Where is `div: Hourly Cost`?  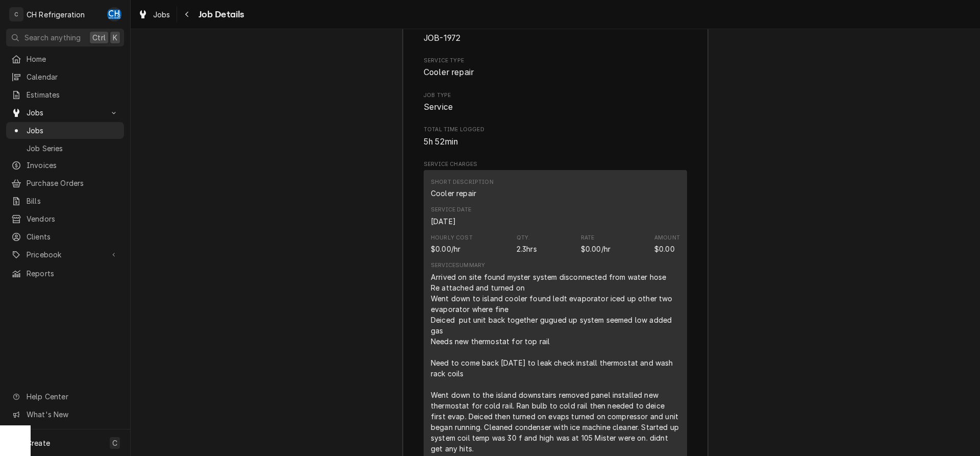
div: Hourly Cost is located at coordinates (451, 238).